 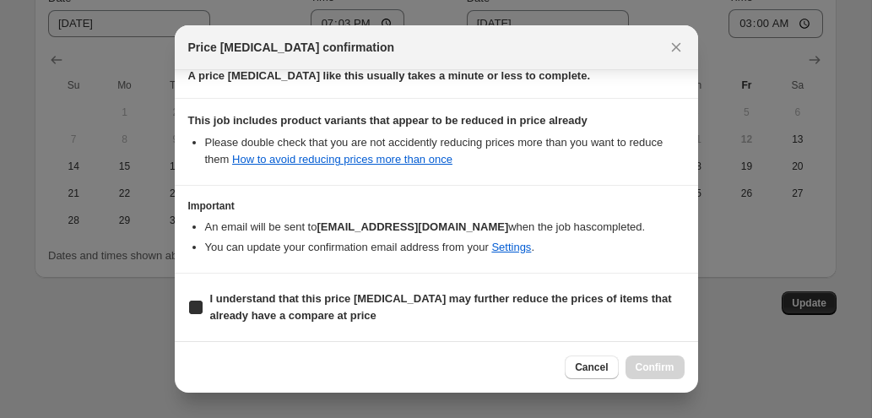 What do you see at coordinates (342, 159) in the screenshot?
I see `a: How to avoid reducing prices more than once` at bounding box center [342, 159].